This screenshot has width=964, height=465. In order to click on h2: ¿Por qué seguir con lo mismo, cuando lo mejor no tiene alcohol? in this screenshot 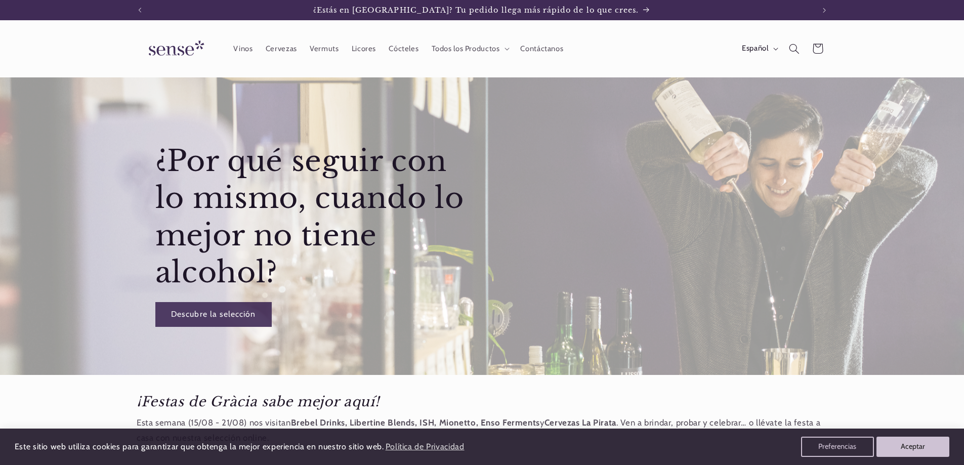, I will do `click(317, 217)`.